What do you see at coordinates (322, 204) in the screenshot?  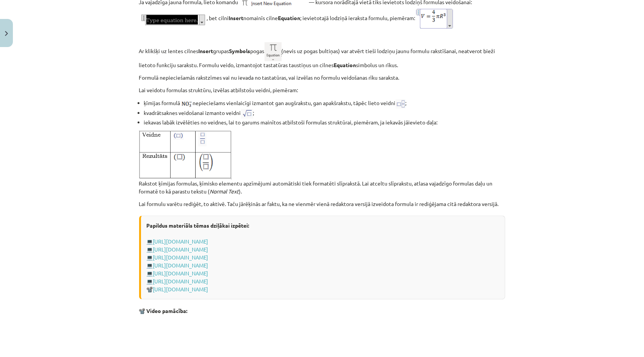 I see `p: Lai formulu varētu rediģēt, to aktivē. Taču jārēķinās ar faktu, ka ne vienmēr vienā redaktora ver...` at bounding box center [322, 204].